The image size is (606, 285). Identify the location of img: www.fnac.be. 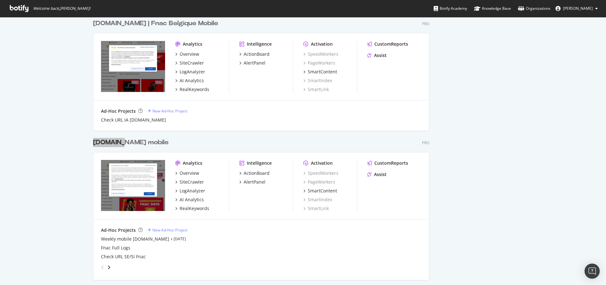
(133, 67).